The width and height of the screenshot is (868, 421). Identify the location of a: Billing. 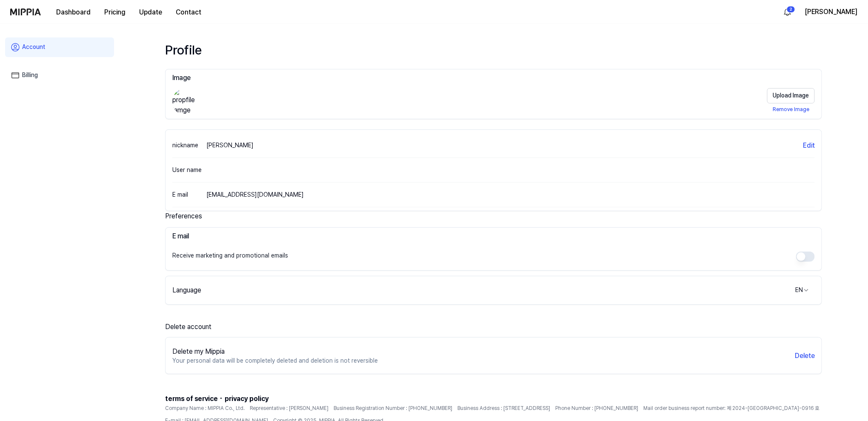
(60, 76).